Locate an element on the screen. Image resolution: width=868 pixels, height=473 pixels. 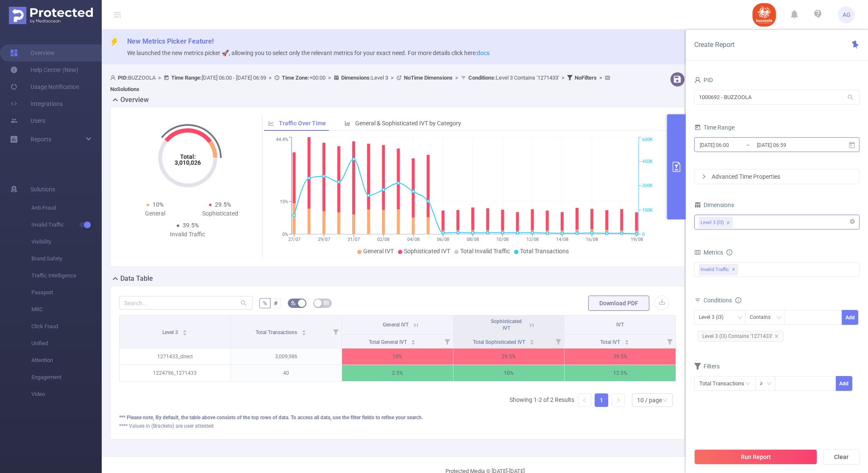
span: Traffic Over Time is located at coordinates (302, 124).